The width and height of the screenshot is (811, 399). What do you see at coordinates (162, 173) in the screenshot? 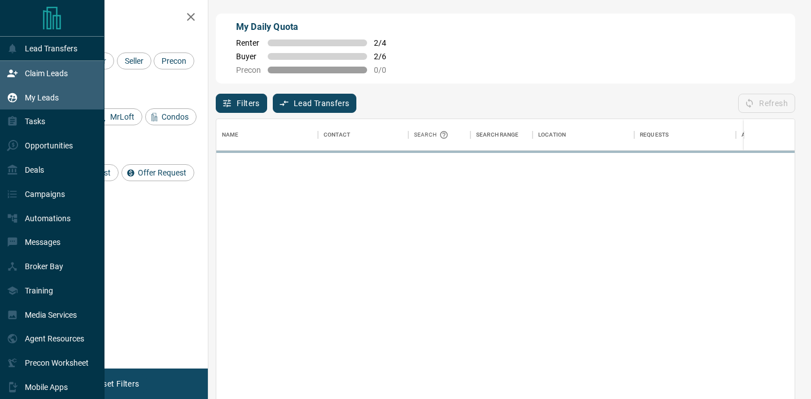
I see `span: Offer Request` at bounding box center [162, 173].